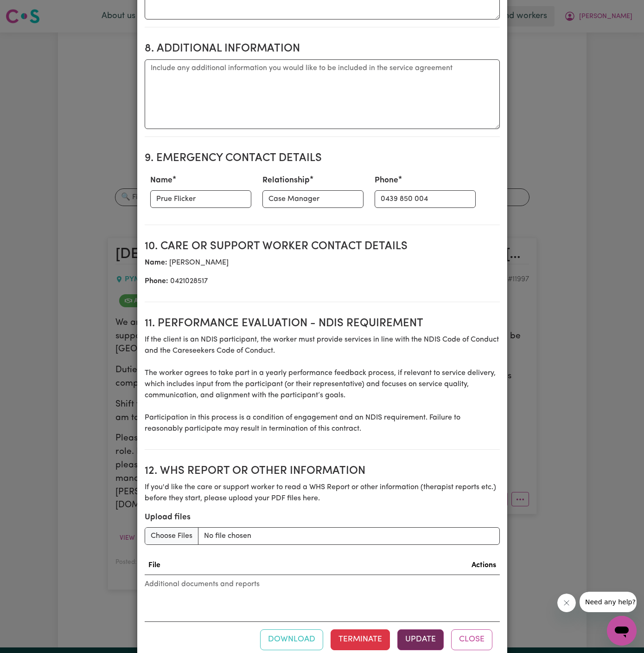  I want to click on input: e.g. Daughter, so click(313, 199).